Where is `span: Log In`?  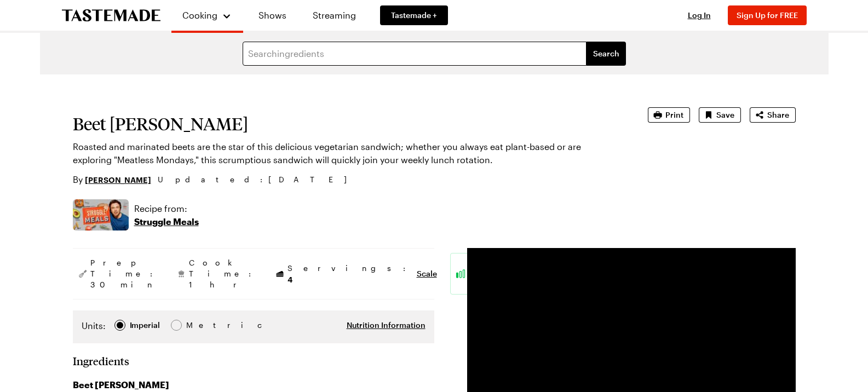 span: Log In is located at coordinates (699, 15).